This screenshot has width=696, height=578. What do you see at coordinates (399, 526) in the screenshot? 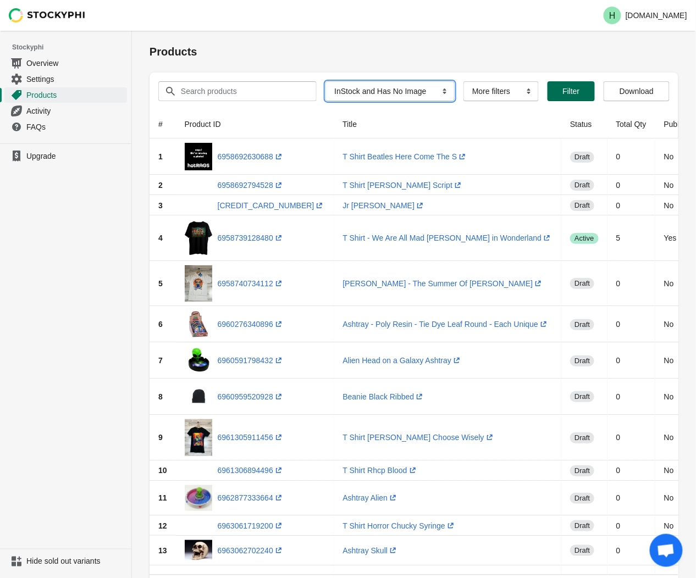
I see `a: T Shirt Horror Chucky Syringe(opens a new window)` at bounding box center [399, 526].